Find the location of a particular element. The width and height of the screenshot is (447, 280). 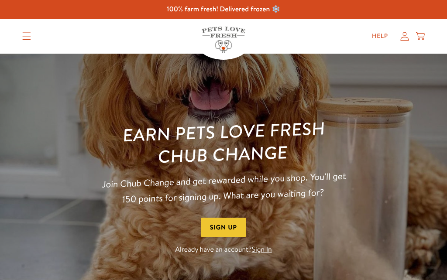

p: Join Chub Change and get rewarded while you shop. You'll get 150 points for signing up. What are ... is located at coordinates (223, 188).